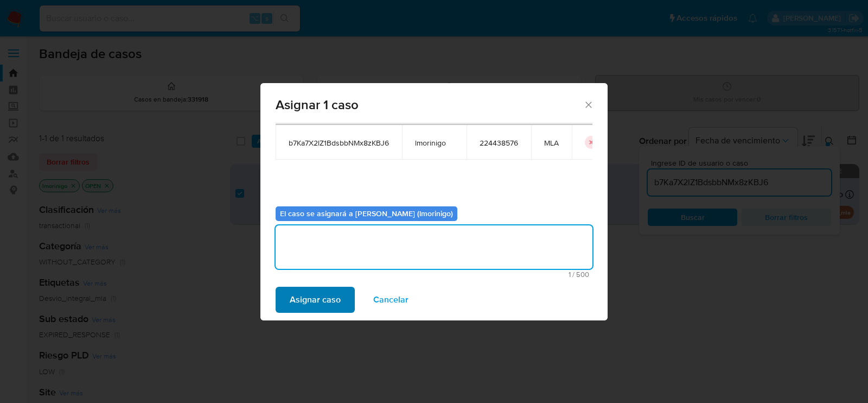 The width and height of the screenshot is (868, 403). I want to click on span: Asignar caso, so click(315, 299).